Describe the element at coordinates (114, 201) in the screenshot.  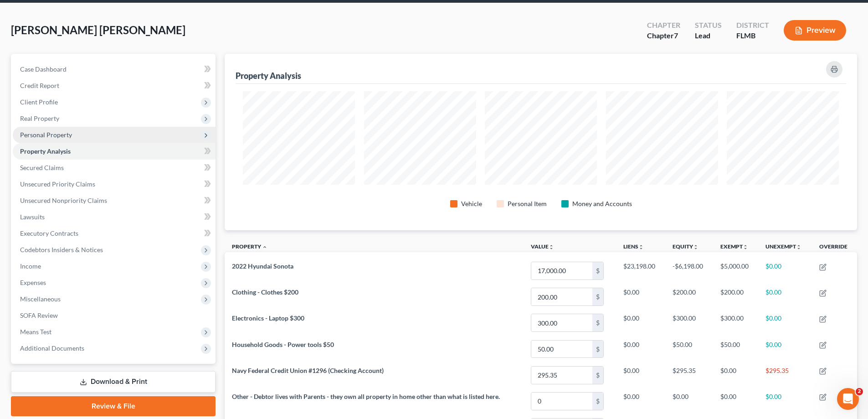
I see `a: Unsecured Nonpriority Claims` at that location.